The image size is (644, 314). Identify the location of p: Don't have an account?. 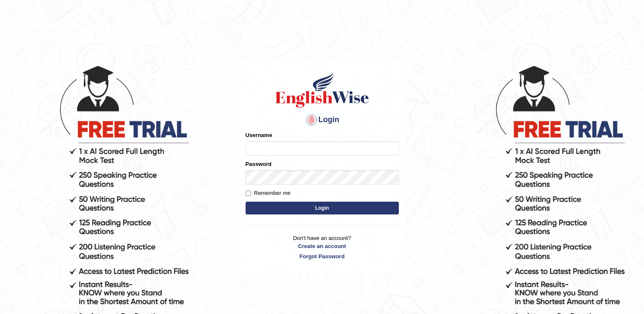
(322, 247).